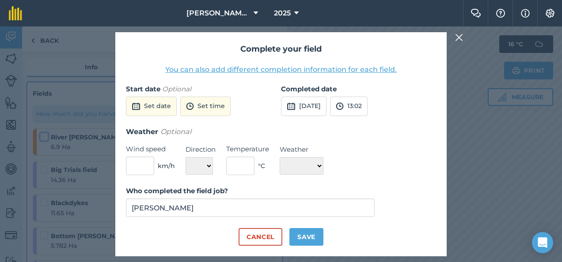 The width and height of the screenshot is (562, 262). Describe the element at coordinates (260, 237) in the screenshot. I see `button: Cancel` at that location.